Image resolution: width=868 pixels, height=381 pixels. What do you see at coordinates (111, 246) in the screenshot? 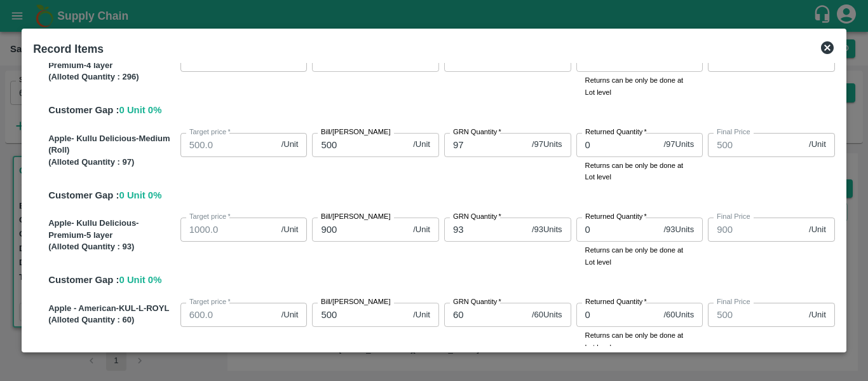
I see `p: (Alloted Quantity : 93 )` at bounding box center [111, 246].